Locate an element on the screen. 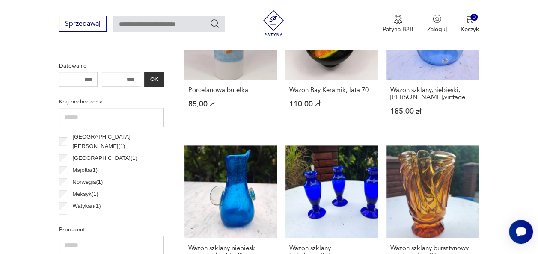  p: Zaloguj is located at coordinates (437, 29).